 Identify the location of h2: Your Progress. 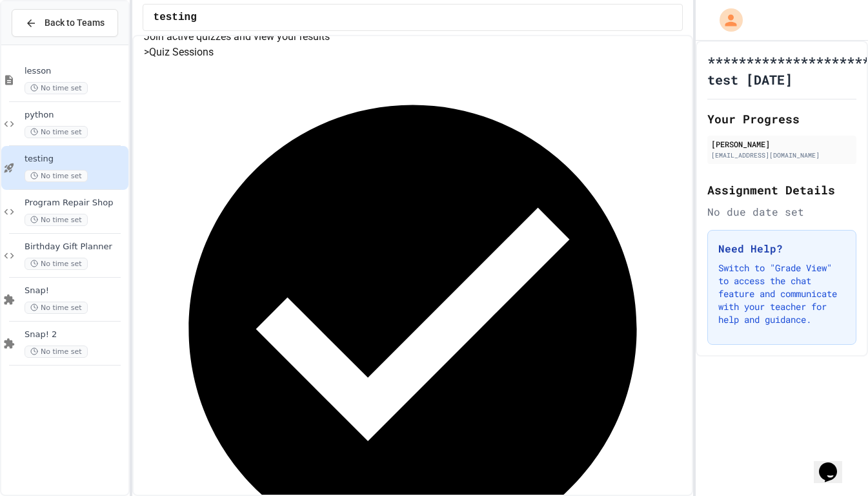
(782, 119).